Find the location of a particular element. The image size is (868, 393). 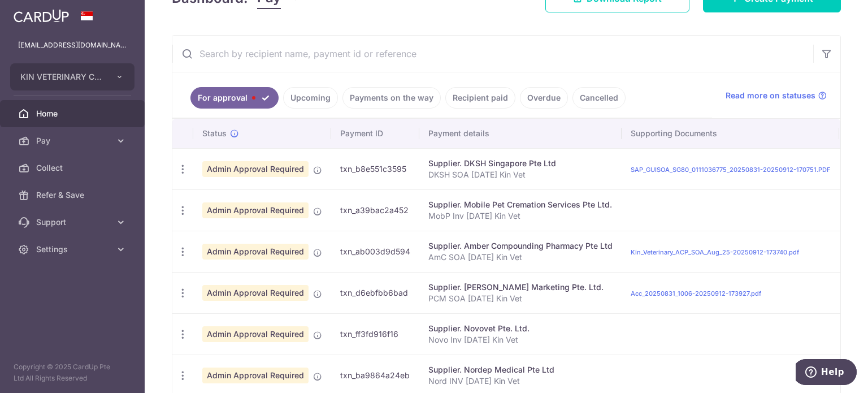

div: Supplier. DKSH Singapore Pte Ltd is located at coordinates (520, 163).